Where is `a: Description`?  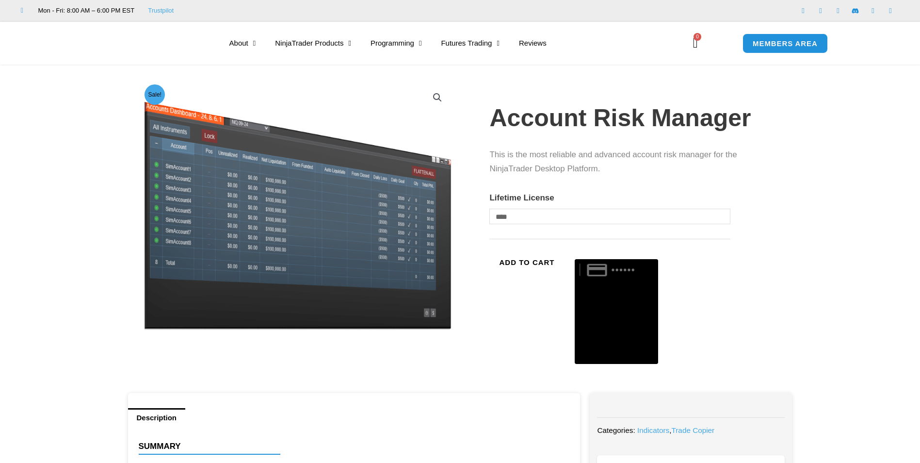 a: Description is located at coordinates (157, 417).